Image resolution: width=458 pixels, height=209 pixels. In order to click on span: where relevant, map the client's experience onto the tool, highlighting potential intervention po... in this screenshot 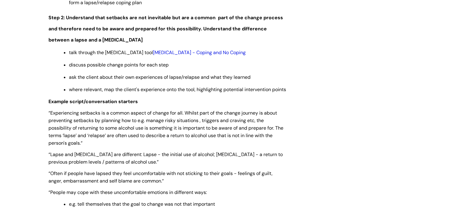, I will do `click(178, 90)`.